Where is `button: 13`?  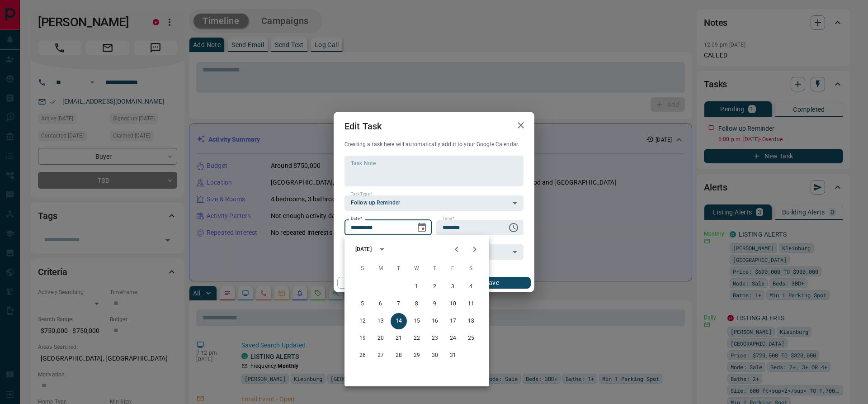
button: 13 is located at coordinates (381, 321).